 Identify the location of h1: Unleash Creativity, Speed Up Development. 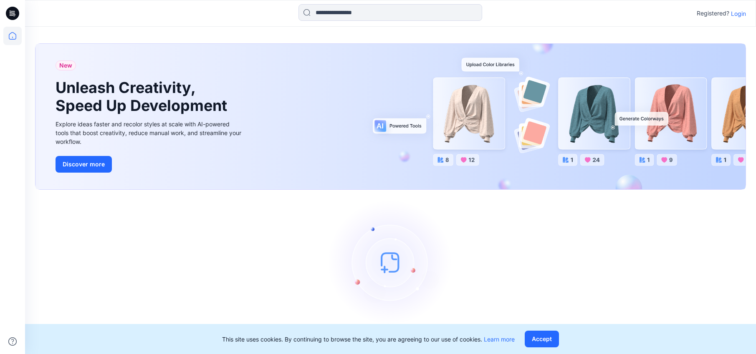
(143, 97).